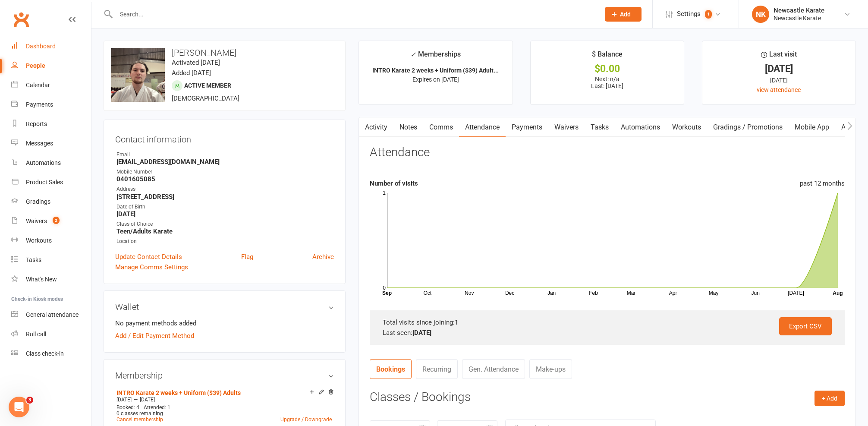 The height and width of the screenshot is (426, 868). Describe the element at coordinates (709, 14) in the screenshot. I see `span: 1` at that location.